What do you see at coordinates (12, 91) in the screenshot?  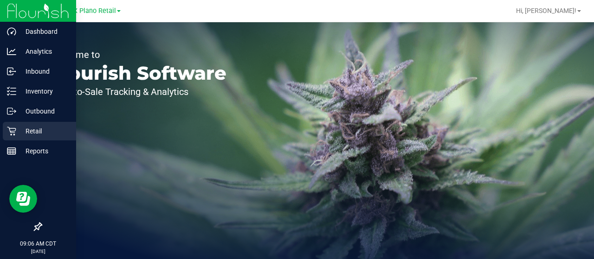 I see `inline-svg: Inventory` at bounding box center [12, 91].